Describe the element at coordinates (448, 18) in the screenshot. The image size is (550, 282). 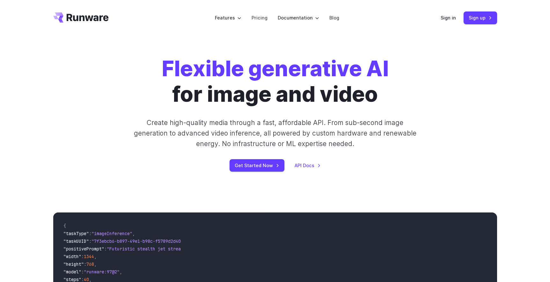
I see `a: Sign in` at that location.